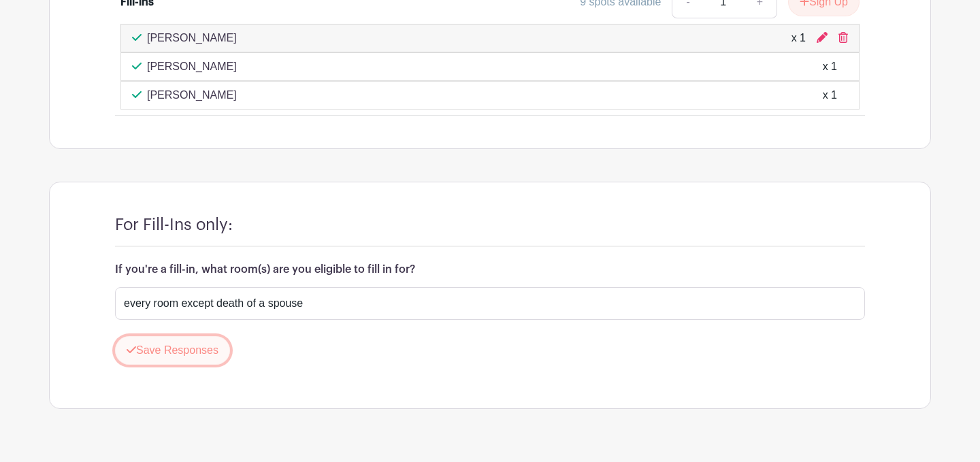 The height and width of the screenshot is (462, 980). Describe the element at coordinates (174, 225) in the screenshot. I see `h4: For Fill-Ins only:` at that location.